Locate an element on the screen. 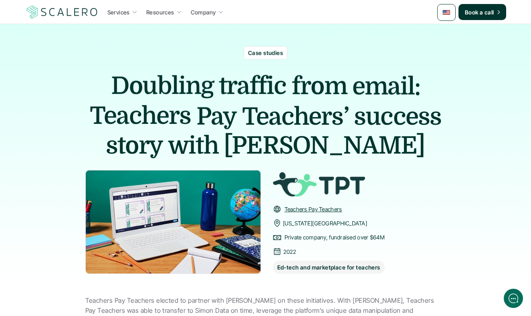 This screenshot has height=316, width=531. p: Company is located at coordinates (203, 12).